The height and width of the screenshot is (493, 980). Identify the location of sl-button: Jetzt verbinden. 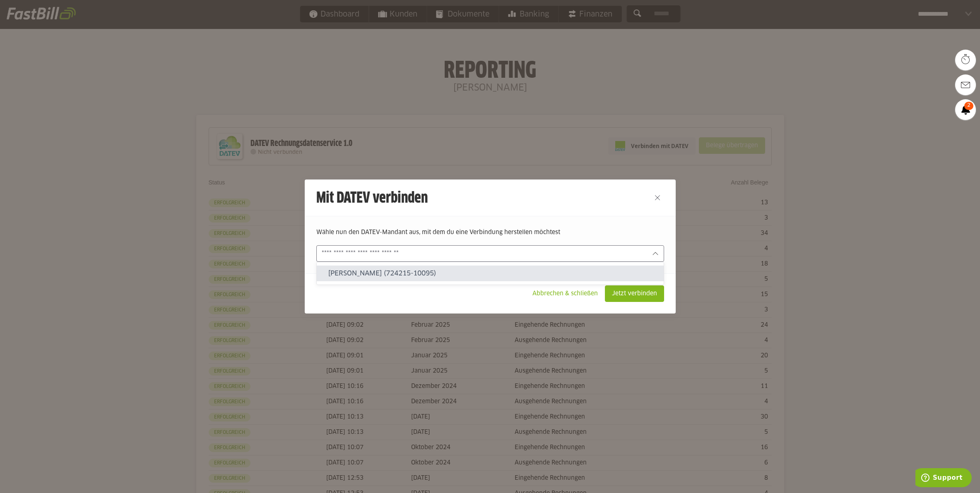
(634, 294).